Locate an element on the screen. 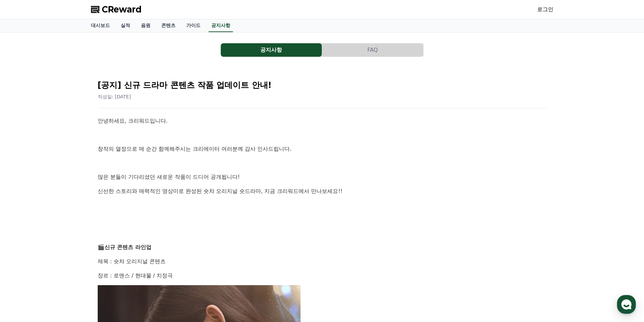  p: 많은 분들이 기다리셨던 새로운 작품이 드디어 공개됩니다! is located at coordinates (322, 177).